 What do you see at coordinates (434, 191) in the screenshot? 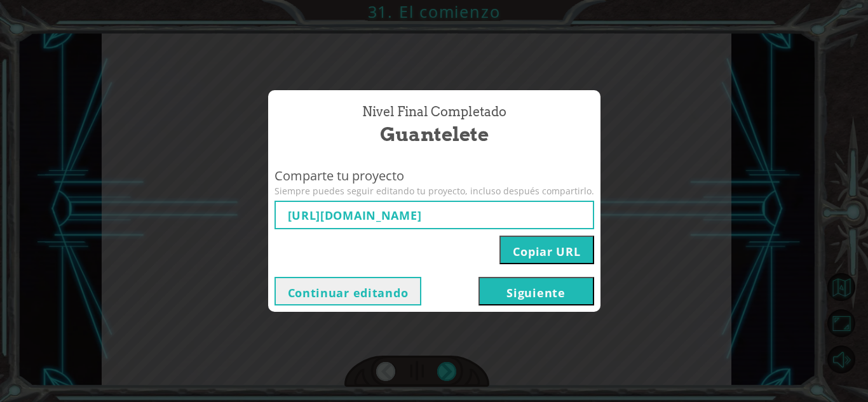
I see `span: Siempre puedes seguir editando tu proyecto, incluso después compartirlo.` at bounding box center [434, 191].